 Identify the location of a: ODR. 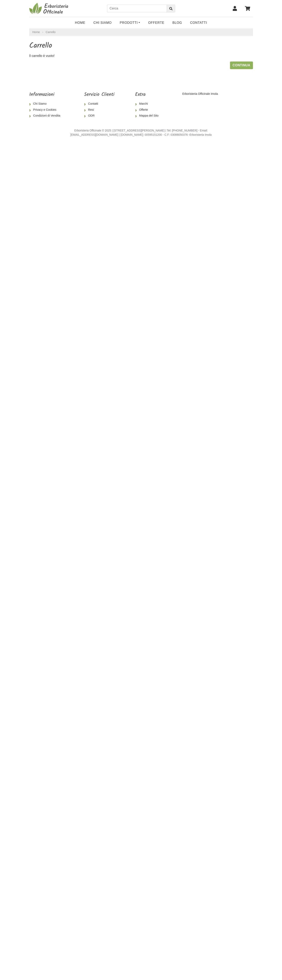
(100, 115).